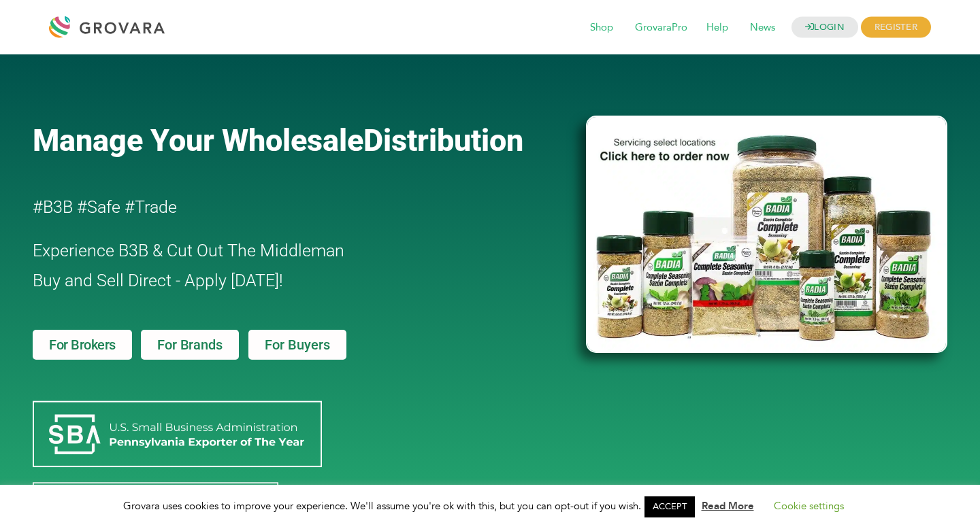  What do you see at coordinates (670, 506) in the screenshot?
I see `a: ACCEPT` at bounding box center [670, 506].